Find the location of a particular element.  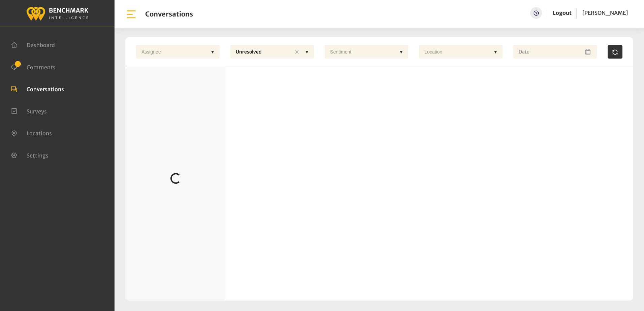

a: Conversations is located at coordinates (37, 88).